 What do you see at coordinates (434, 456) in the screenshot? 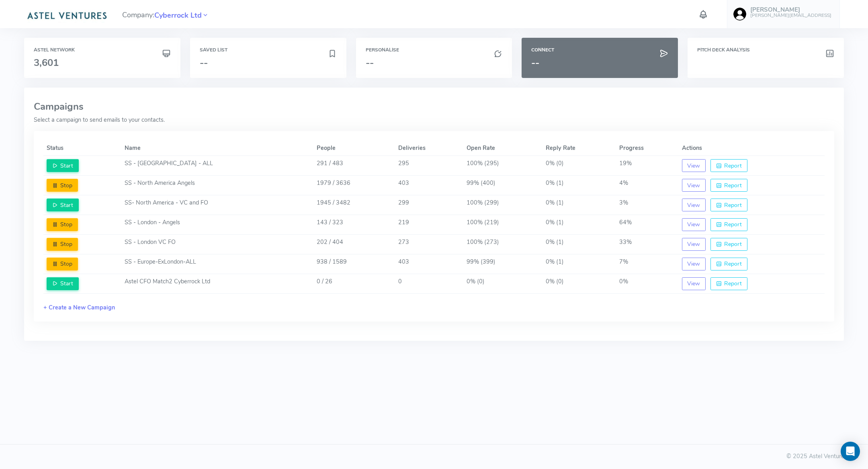
I see `div: © 2025 Astel Ventures Ltd.` at bounding box center [434, 456].